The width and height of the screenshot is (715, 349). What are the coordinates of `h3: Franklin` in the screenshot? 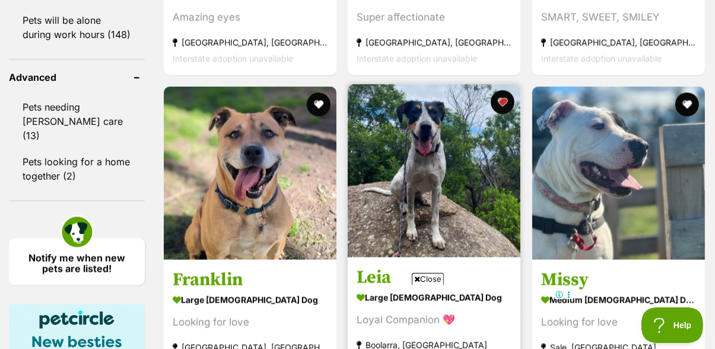 It's located at (250, 279).